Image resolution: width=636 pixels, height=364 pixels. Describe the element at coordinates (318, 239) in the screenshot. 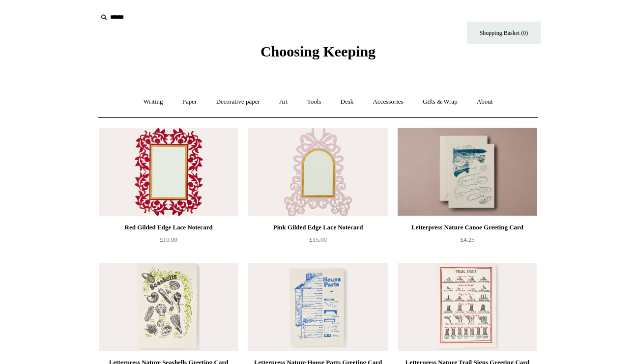

I see `span: £15.00` at that location.